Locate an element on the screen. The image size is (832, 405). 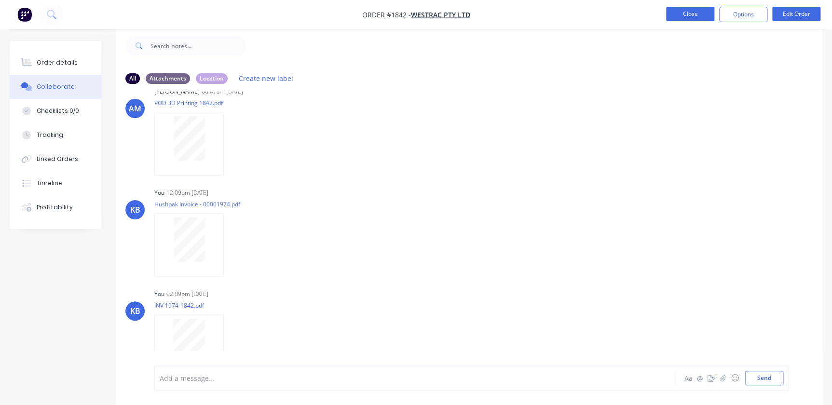
button: Edit Order is located at coordinates (797, 14).